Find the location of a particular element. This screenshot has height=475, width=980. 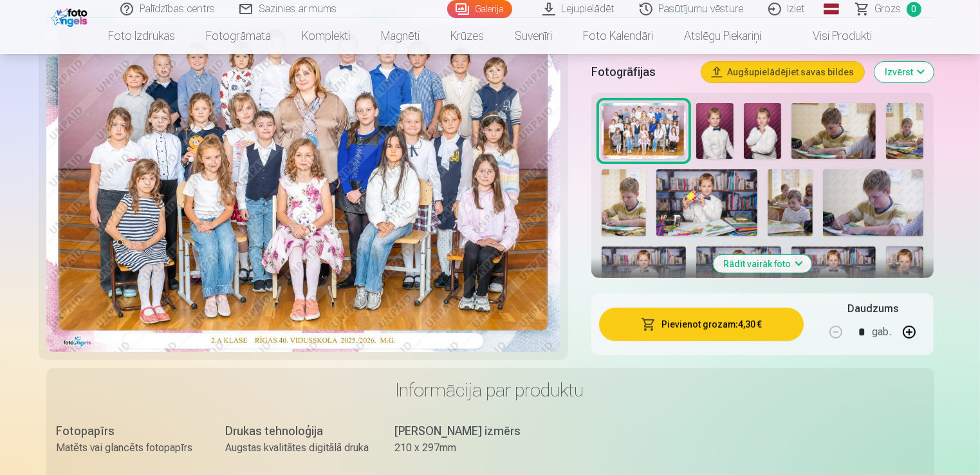

div: Matēts vai glancēts fotopapīrs is located at coordinates (128, 447).